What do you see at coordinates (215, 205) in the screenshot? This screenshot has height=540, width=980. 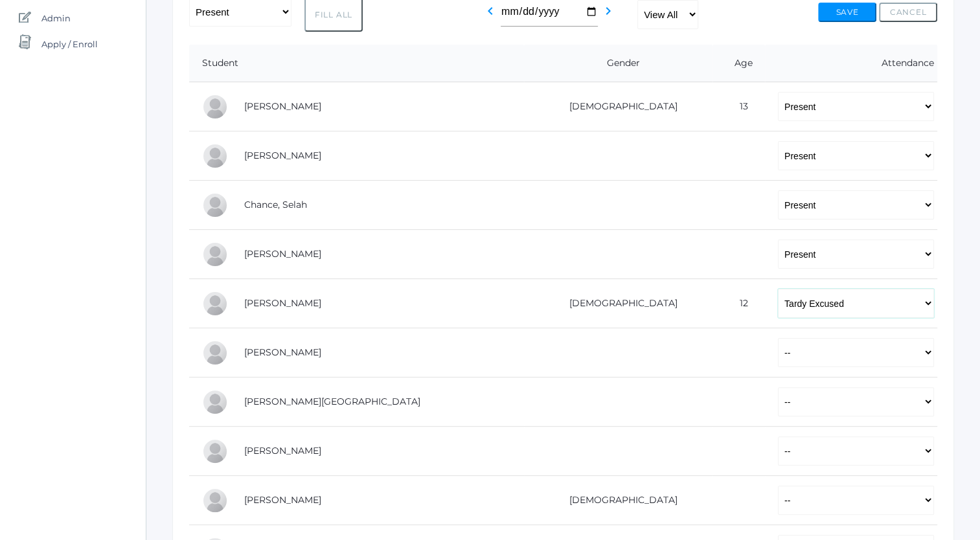 I see `div: Selah Chance` at bounding box center [215, 205].